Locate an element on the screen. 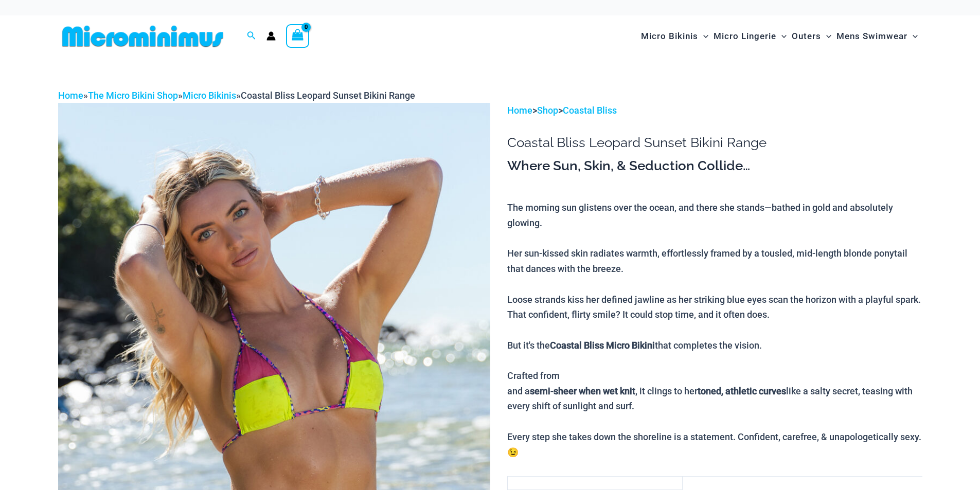 The width and height of the screenshot is (980, 490). b: toned, athletic curves is located at coordinates (742, 391).